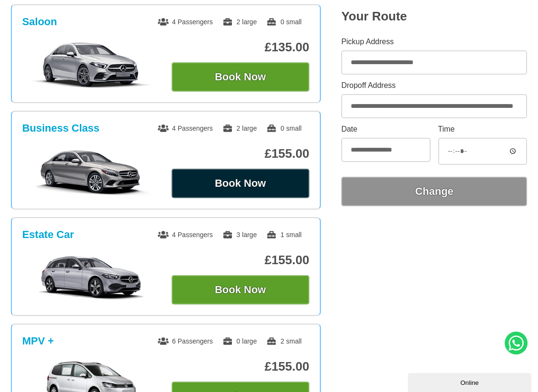 The image size is (538, 392). What do you see at coordinates (61, 129) in the screenshot?
I see `h3: Business Class` at bounding box center [61, 129].